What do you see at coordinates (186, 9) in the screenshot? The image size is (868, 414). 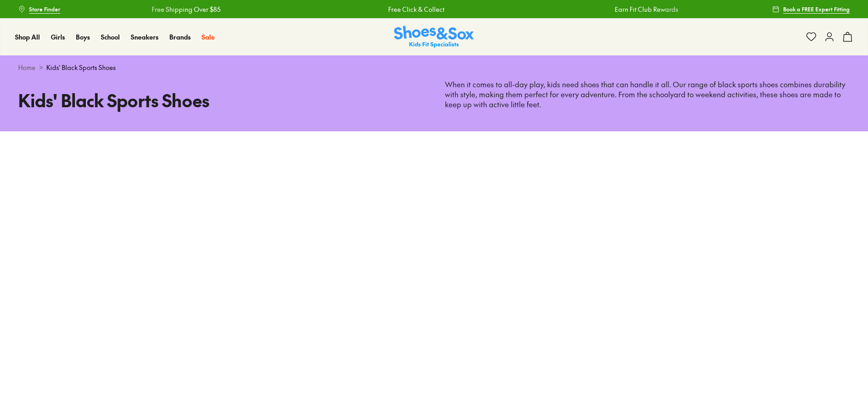 I see `a: Free Shipping Over $85` at bounding box center [186, 9].